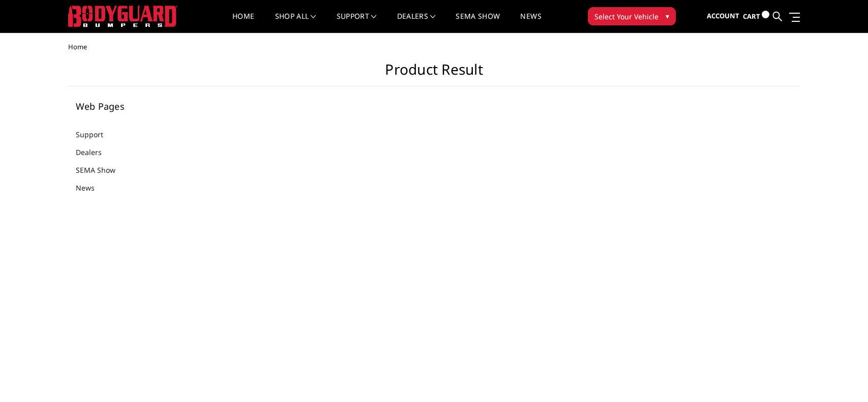 The image size is (868, 402). I want to click on a: Cart, so click(756, 16).